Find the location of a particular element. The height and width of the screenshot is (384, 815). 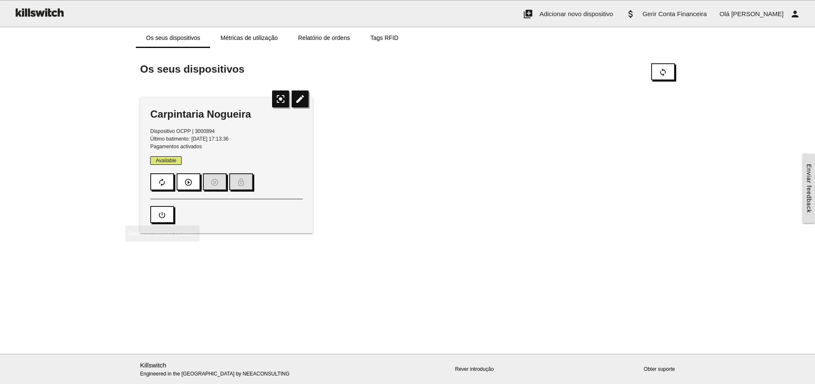

i: add_to_photos is located at coordinates (528, 14).